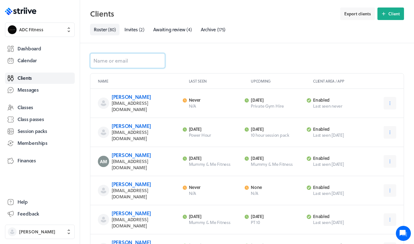 The image size is (414, 244). What do you see at coordinates (40, 61) in the screenshot?
I see `a: Calendar` at bounding box center [40, 61].